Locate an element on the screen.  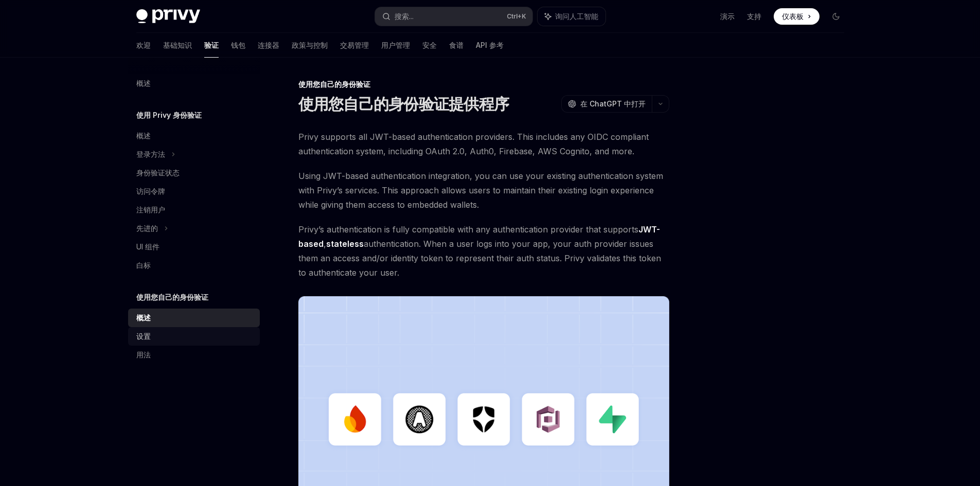
a: 验证 is located at coordinates (212, 45).